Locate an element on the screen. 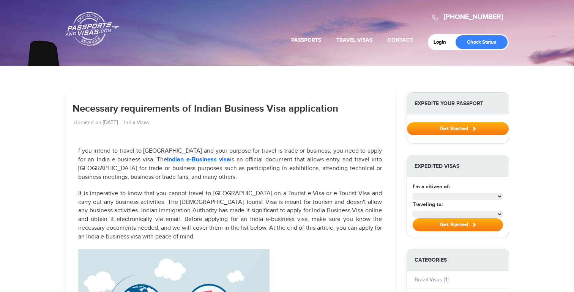 The image size is (574, 292). a: Check Status is located at coordinates (481, 42).